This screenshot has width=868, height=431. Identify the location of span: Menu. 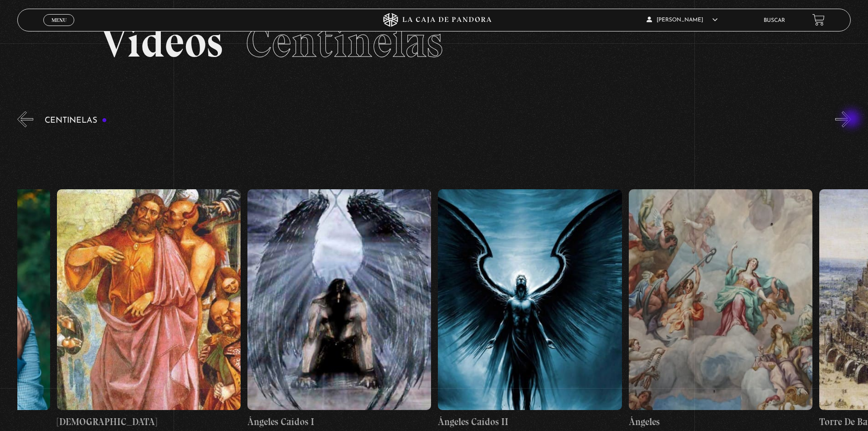
(59, 20).